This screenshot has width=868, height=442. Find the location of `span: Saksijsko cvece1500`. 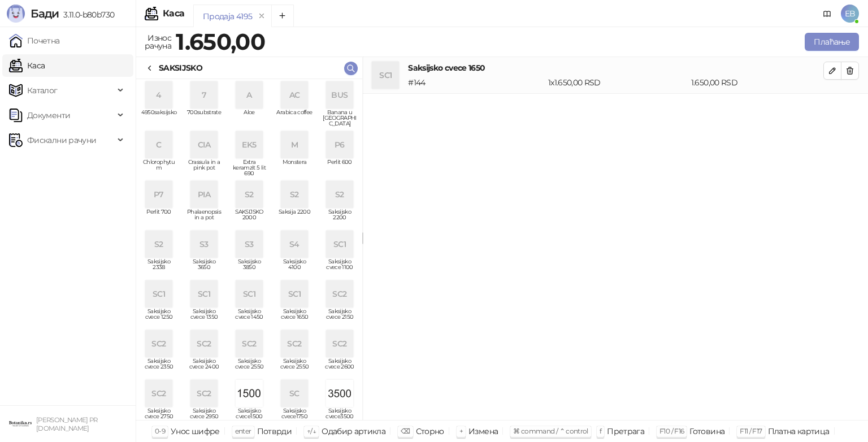

span: Saksijsko cvece1500 is located at coordinates (249, 417).